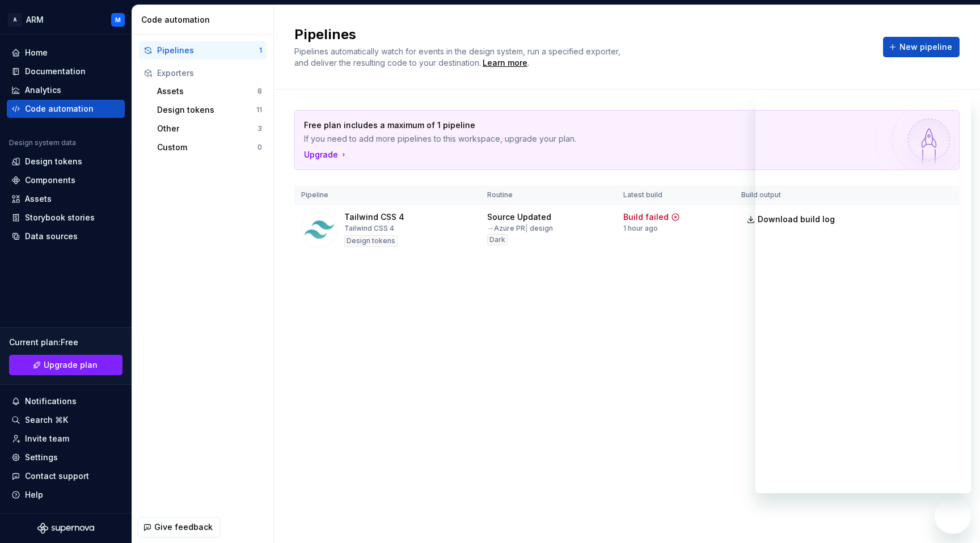 This screenshot has width=980, height=543. What do you see at coordinates (66, 529) in the screenshot?
I see `a: Supernova Logo` at bounding box center [66, 529].